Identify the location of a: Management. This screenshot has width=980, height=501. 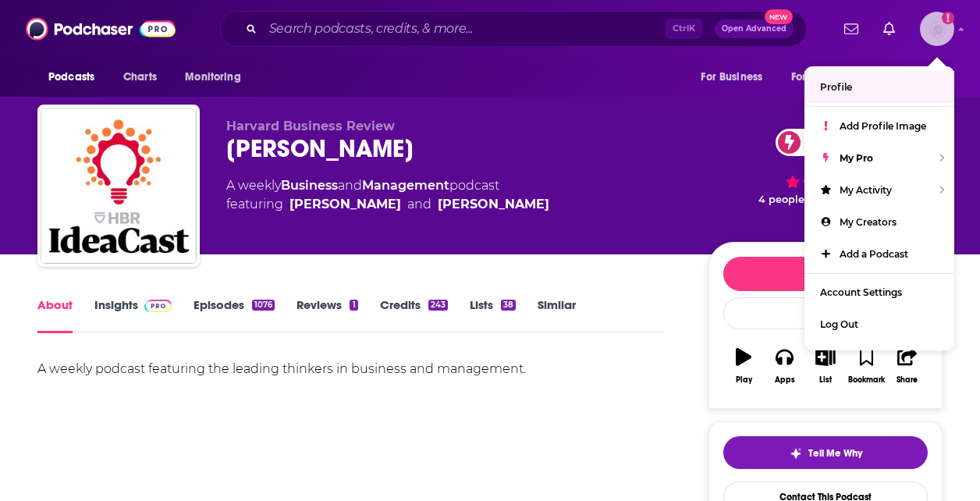
(406, 185).